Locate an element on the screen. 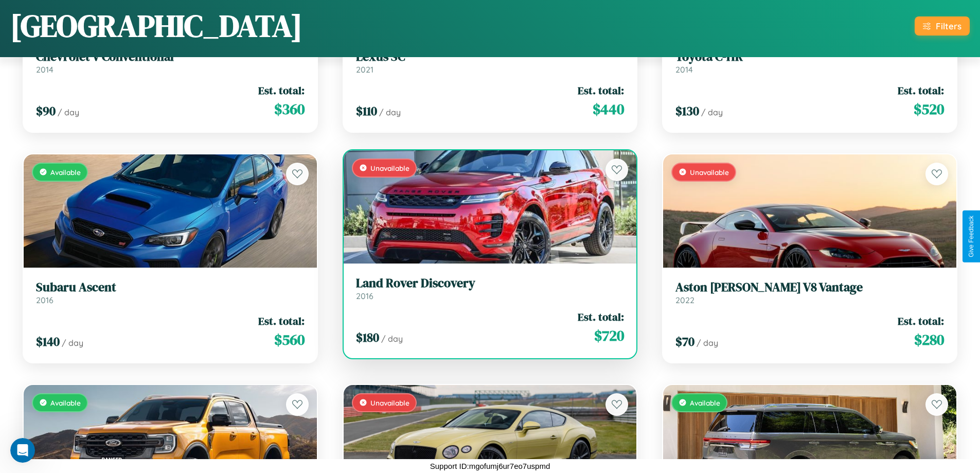 Image resolution: width=980 pixels, height=473 pixels. span: 2021 is located at coordinates (365, 69).